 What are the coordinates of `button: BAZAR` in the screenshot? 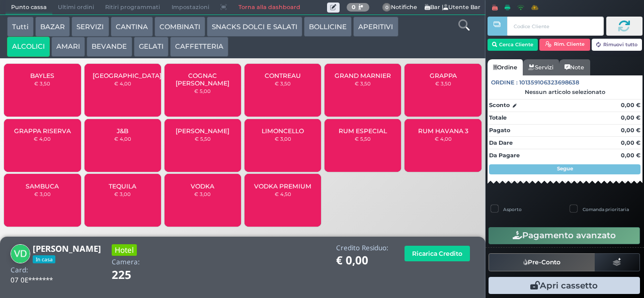 It's located at (52, 27).